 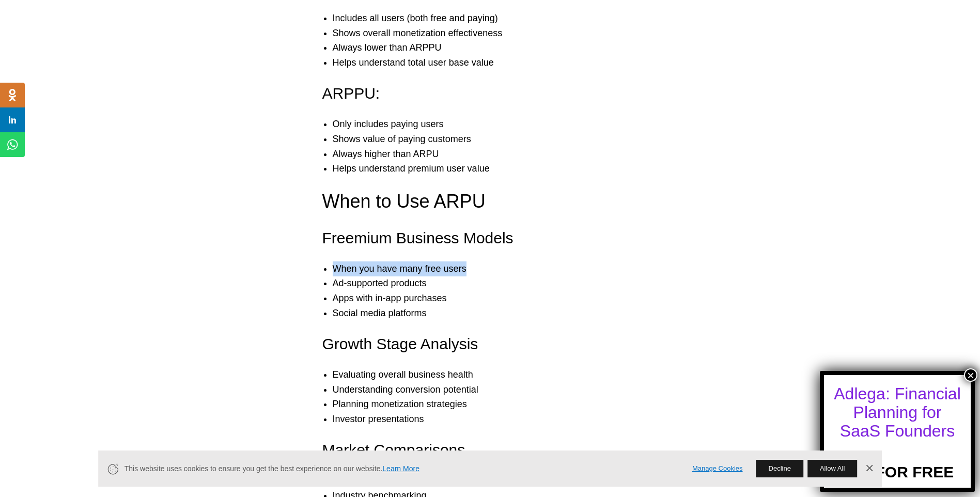 What do you see at coordinates (501, 47) in the screenshot?
I see `li: Always lower than ARPPU` at bounding box center [501, 47].